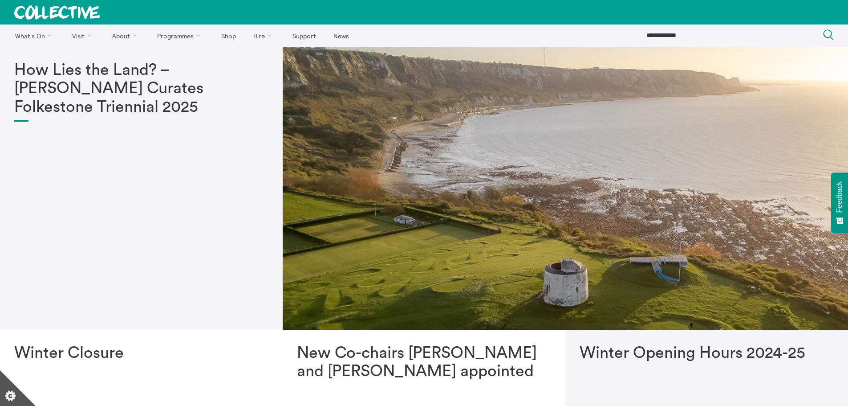 Image resolution: width=848 pixels, height=406 pixels. What do you see at coordinates (707, 353) in the screenshot?
I see `h1: Winter Opening Hours 2024-25` at bounding box center [707, 353].